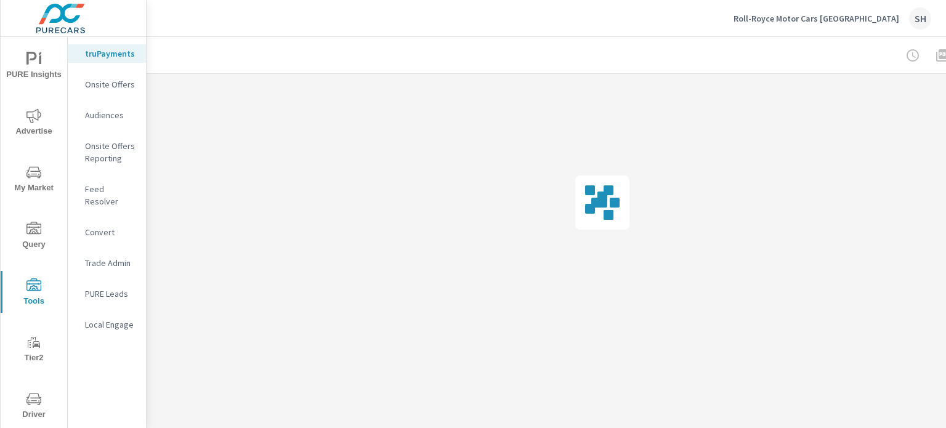  Describe the element at coordinates (110, 195) in the screenshot. I see `p: Feed Resolver` at that location.